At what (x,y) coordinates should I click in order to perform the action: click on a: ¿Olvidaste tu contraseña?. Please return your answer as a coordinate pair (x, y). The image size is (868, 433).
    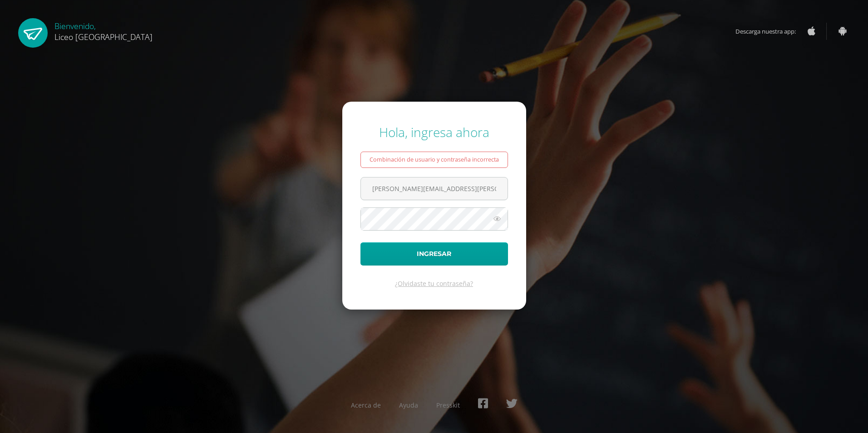
    Looking at the image, I should click on (434, 283).